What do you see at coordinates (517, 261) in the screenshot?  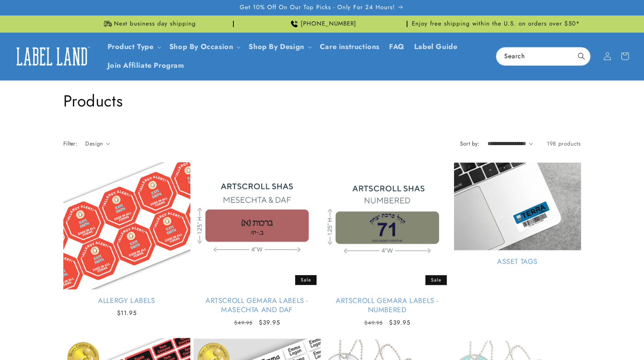 I see `a: Asset Tags` at bounding box center [517, 261].